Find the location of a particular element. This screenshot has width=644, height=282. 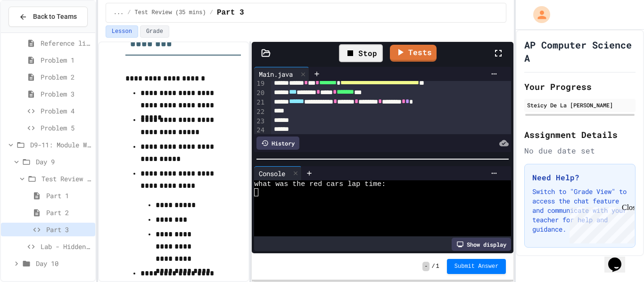

button: Back to Teams is located at coordinates (48, 17).